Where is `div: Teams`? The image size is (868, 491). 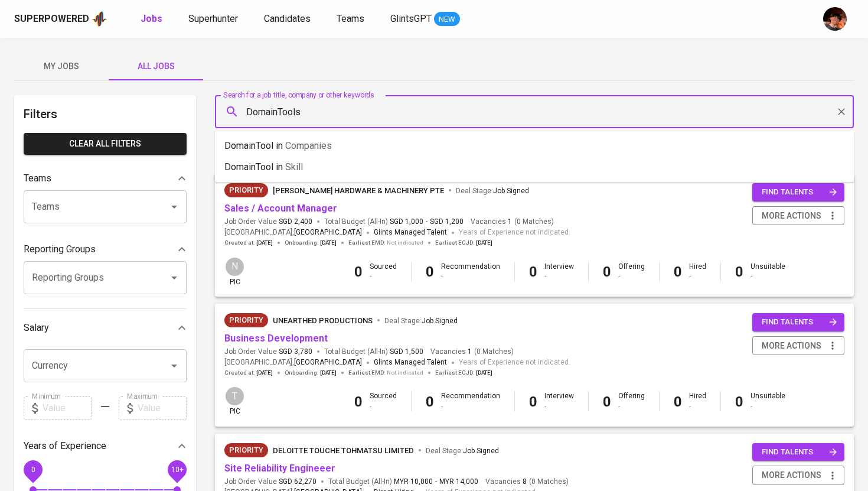
div: Teams is located at coordinates (105, 178).